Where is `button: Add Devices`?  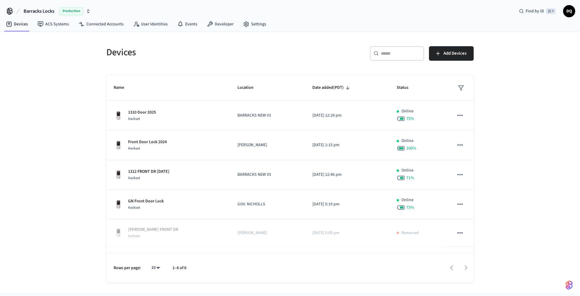 button: Add Devices is located at coordinates (451, 53).